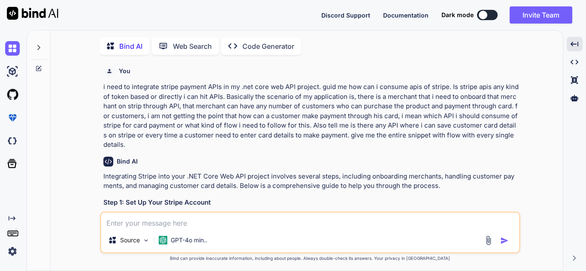 The image size is (586, 271). I want to click on p: Bind AI, so click(131, 46).